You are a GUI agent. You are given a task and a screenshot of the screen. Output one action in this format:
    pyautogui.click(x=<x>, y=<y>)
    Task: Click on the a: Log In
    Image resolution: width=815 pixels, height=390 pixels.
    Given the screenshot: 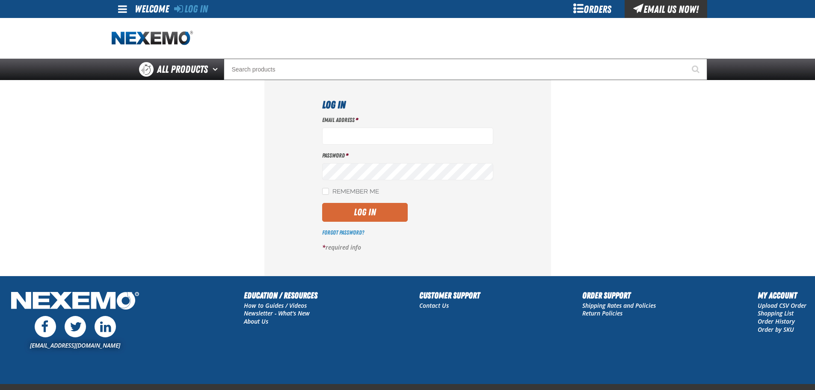 What is the action you would take?
    pyautogui.click(x=191, y=9)
    